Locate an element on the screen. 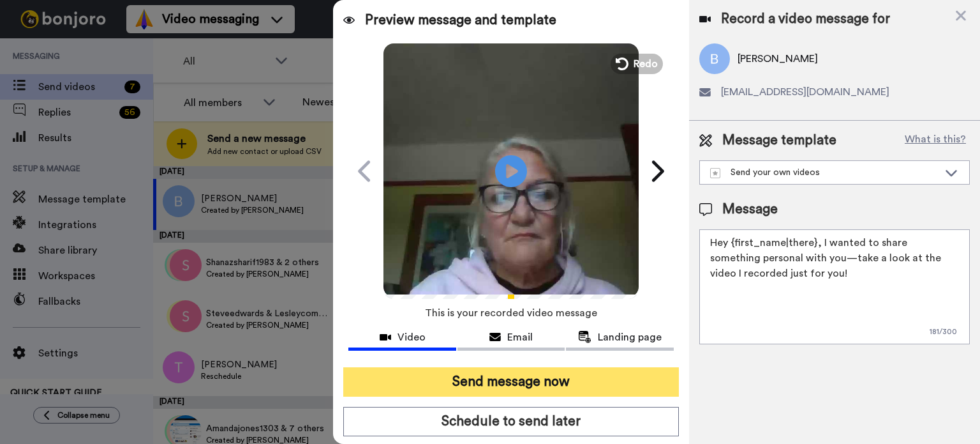  button: What is this? is located at coordinates (936, 140).